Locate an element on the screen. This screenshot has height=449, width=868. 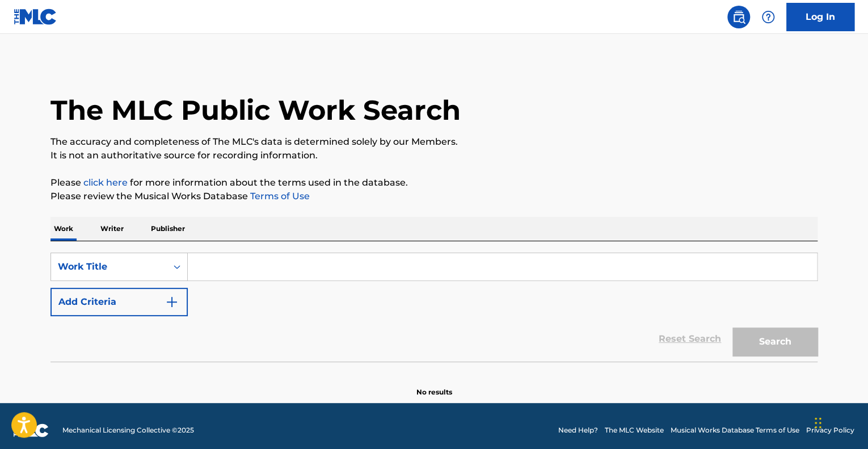
div: Help is located at coordinates (768, 17).